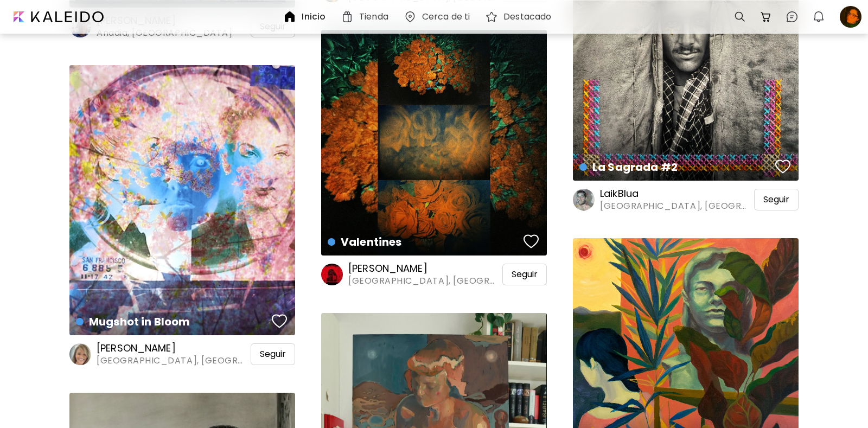  Describe the element at coordinates (676, 194) in the screenshot. I see `h6: LaikBlua` at that location.